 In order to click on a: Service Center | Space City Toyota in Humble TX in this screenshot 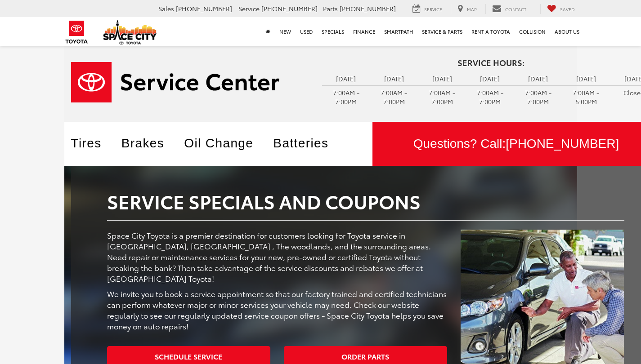, I will do `click(189, 83)`.